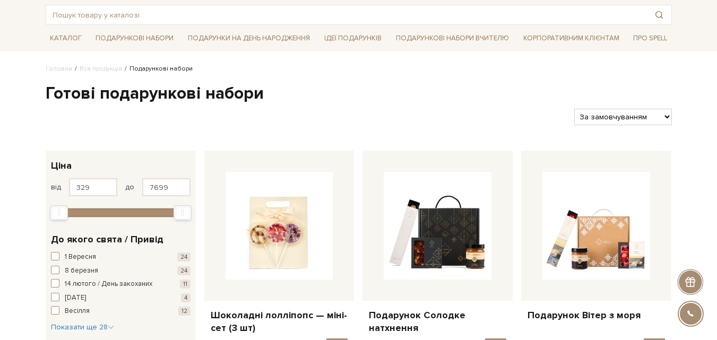  What do you see at coordinates (82, 328) in the screenshot?
I see `button: Показати ще 28` at bounding box center [82, 328].